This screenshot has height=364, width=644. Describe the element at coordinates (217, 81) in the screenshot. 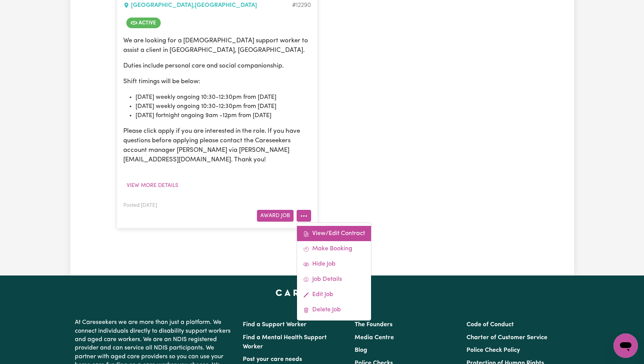

I see `p: Shift timings will be below:` at that location.